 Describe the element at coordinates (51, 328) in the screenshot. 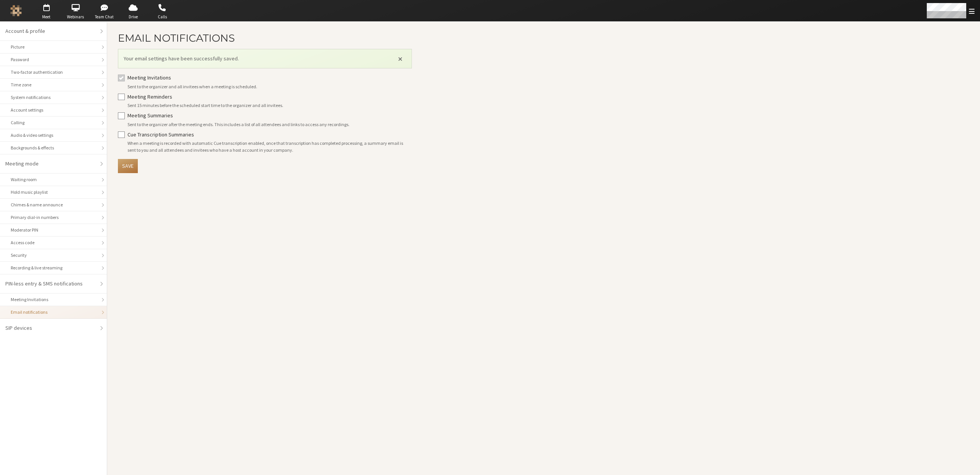

I see `div: SIP devices` at that location.